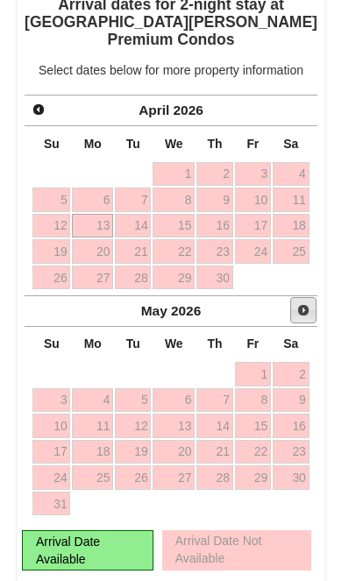 This screenshot has width=342, height=581. I want to click on span: Prev, so click(39, 109).